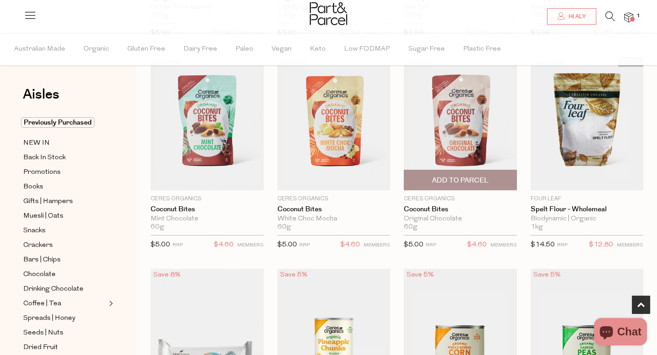  Describe the element at coordinates (96, 49) in the screenshot. I see `span: Organic` at that location.